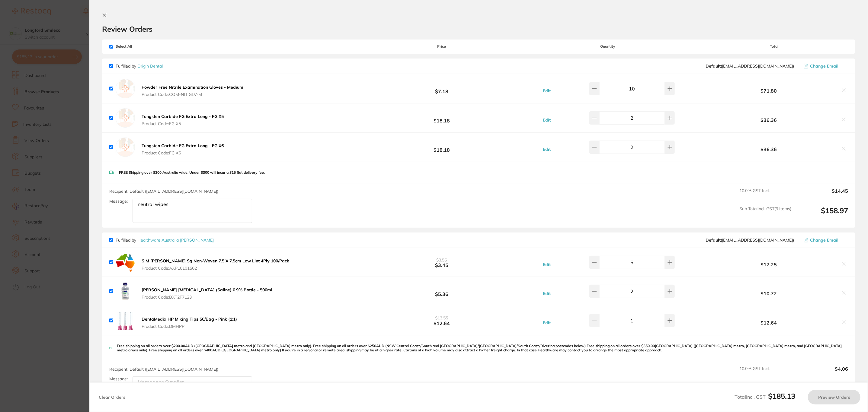  What do you see at coordinates (193, 87) in the screenshot?
I see `b: Powder Free Nitrile Examination Gloves - Medium` at bounding box center [193, 87].